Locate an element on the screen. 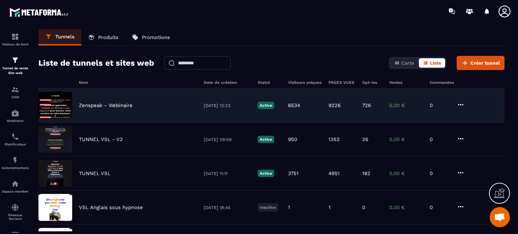 The width and height of the screenshot is (518, 234). p: 726 is located at coordinates (367, 106).